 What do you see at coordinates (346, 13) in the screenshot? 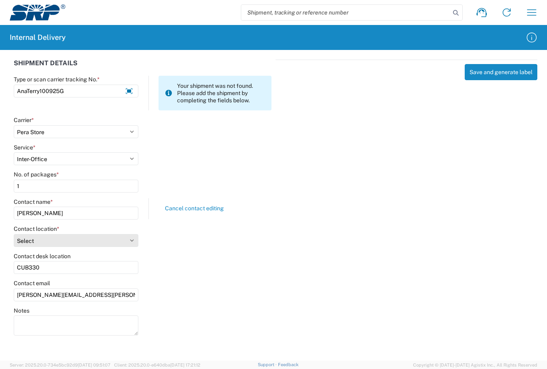
I see `input: Shipment, tracking or reference number` at bounding box center [346, 13].